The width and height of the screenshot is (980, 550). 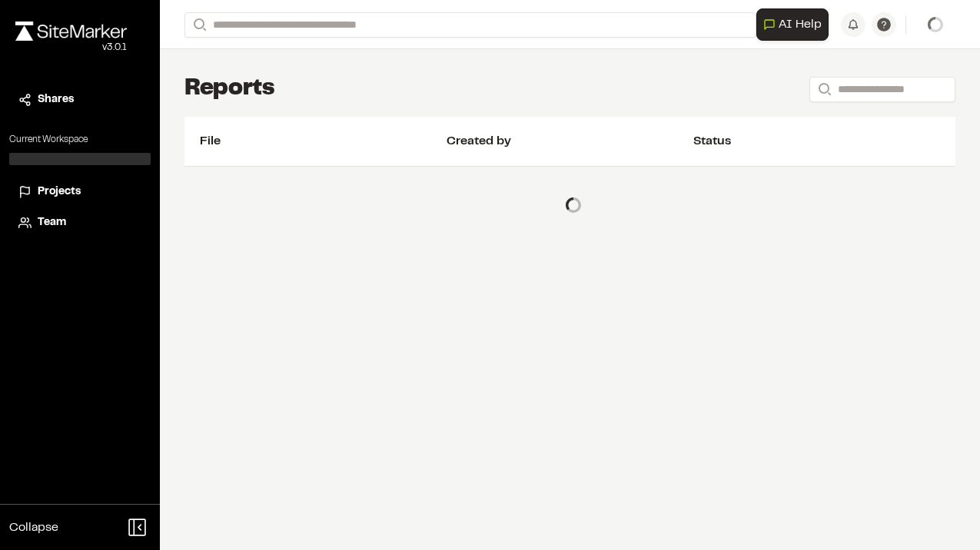 What do you see at coordinates (792, 24) in the screenshot?
I see `button: Open AI Assistant` at bounding box center [792, 24].